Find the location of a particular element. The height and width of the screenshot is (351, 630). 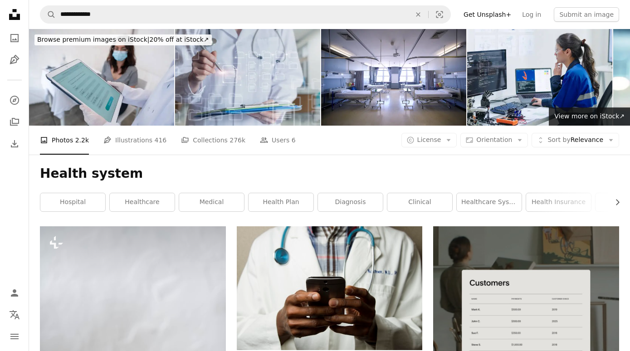

a: health plan is located at coordinates (281, 202).